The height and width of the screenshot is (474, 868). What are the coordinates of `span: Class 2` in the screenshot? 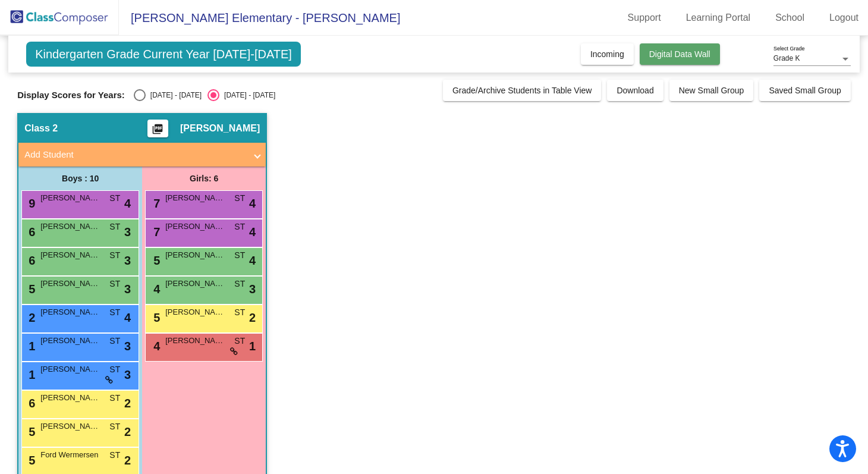 It's located at (41, 128).